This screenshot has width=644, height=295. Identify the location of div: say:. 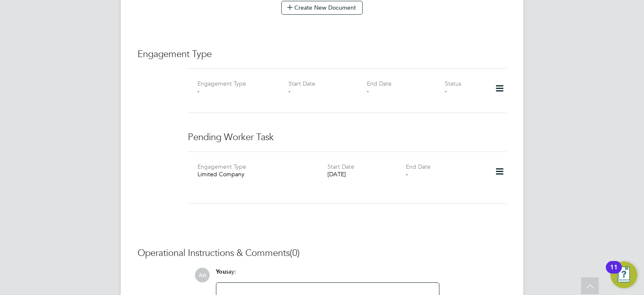
(328, 275).